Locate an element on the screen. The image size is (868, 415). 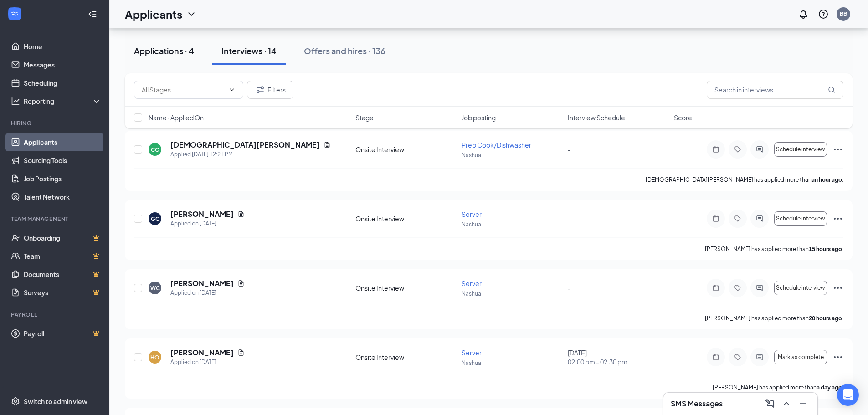
div: Hiring is located at coordinates (55, 123).